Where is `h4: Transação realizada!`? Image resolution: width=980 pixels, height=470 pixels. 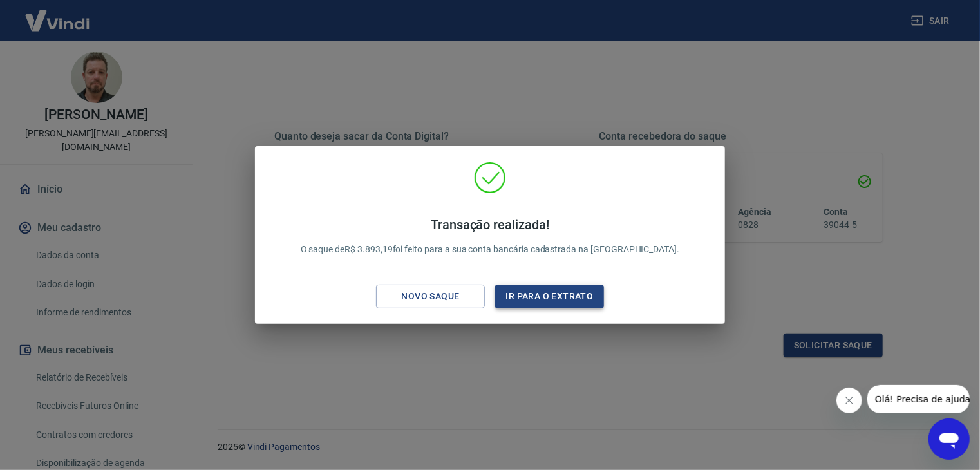
h4: Transação realizada! is located at coordinates (490, 225).